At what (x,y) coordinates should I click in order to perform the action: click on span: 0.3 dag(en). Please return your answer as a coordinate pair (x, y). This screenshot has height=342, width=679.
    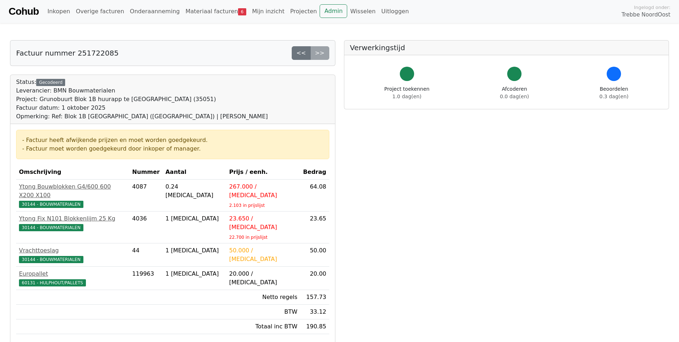
    Looking at the image, I should click on (614, 96).